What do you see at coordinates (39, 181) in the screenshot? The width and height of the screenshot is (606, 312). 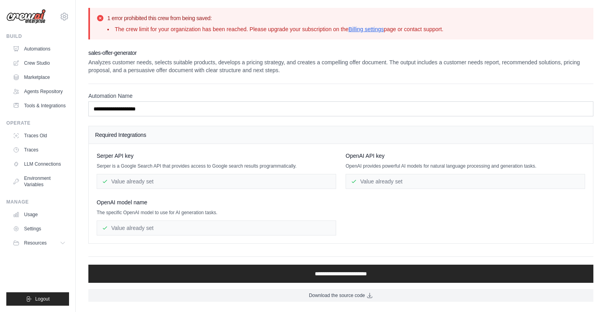 I see `a: Environment Variables` at bounding box center [39, 181].